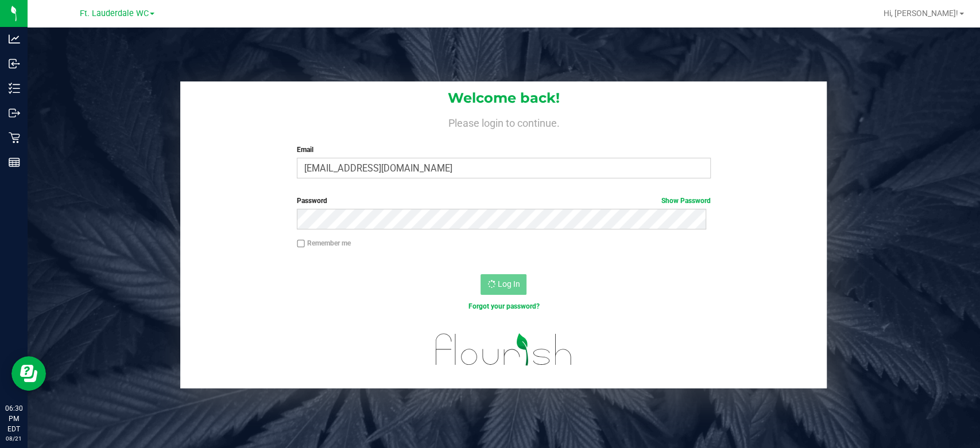 This screenshot has height=448, width=980. What do you see at coordinates (301, 244) in the screenshot?
I see `input: Remember me` at bounding box center [301, 244].